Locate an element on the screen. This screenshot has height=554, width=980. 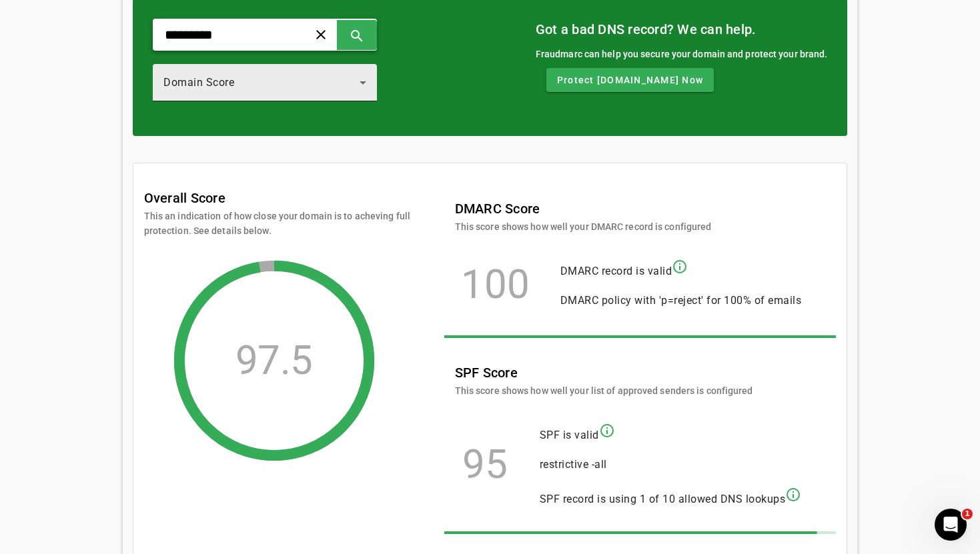
span: SPF record is using 1 of 10 allowed DNS lookups is located at coordinates (662, 499).